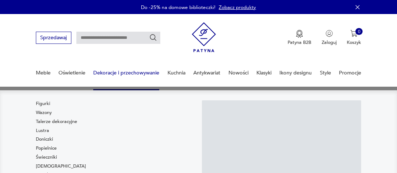  What do you see at coordinates (42, 130) in the screenshot?
I see `a: Lustra` at bounding box center [42, 130].